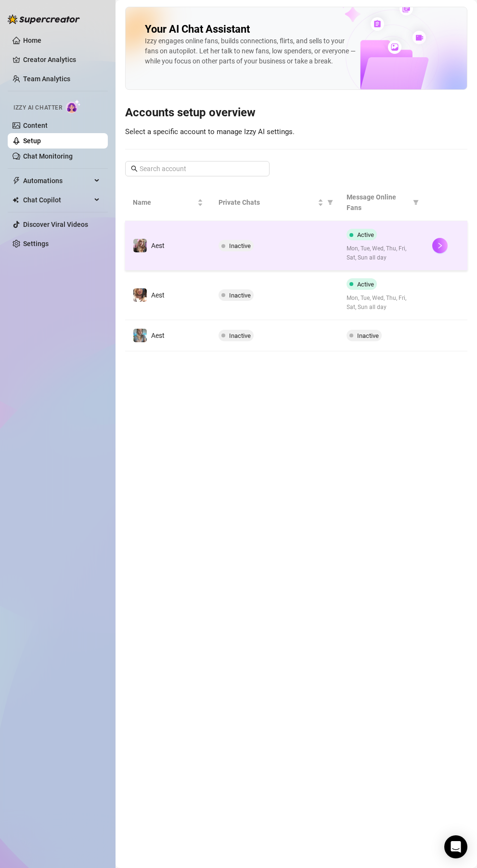 This screenshot has height=868, width=477. What do you see at coordinates (48, 156) in the screenshot?
I see `a: Chat Monitoring` at bounding box center [48, 156].